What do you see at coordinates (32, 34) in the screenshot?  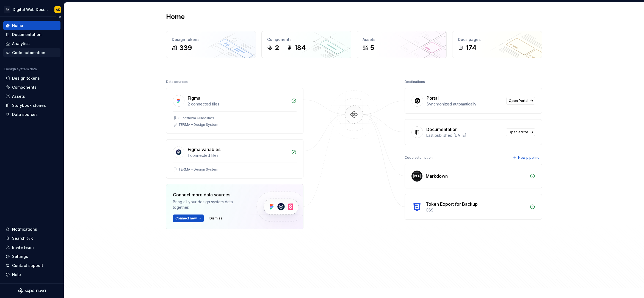 I see `a: Documentation` at bounding box center [32, 34].